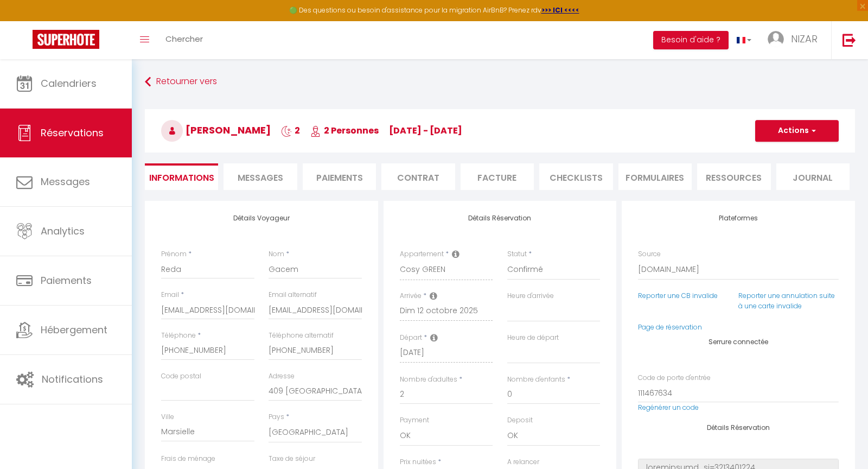 Image resolution: width=868 pixels, height=469 pixels. Describe the element at coordinates (520, 420) in the screenshot. I see `label: Deposit` at that location.